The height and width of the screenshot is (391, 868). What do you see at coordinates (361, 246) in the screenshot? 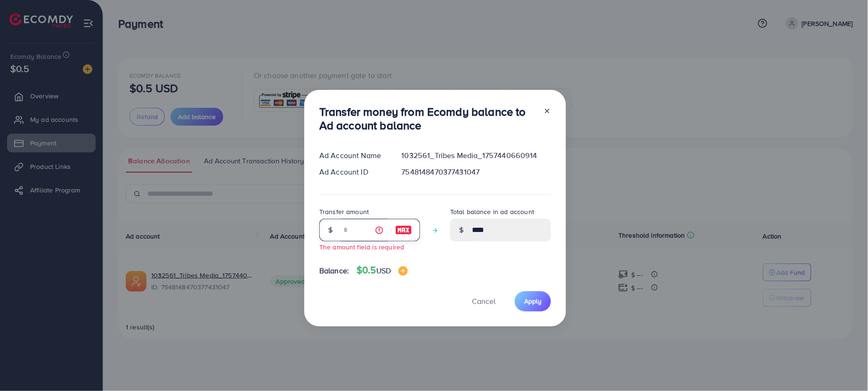
I see `small: The amount field is required` at bounding box center [361, 246].